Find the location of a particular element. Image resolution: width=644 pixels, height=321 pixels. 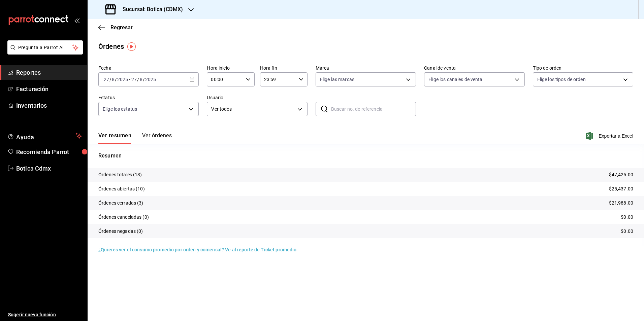

button: Ver resumen is located at coordinates (115, 138).